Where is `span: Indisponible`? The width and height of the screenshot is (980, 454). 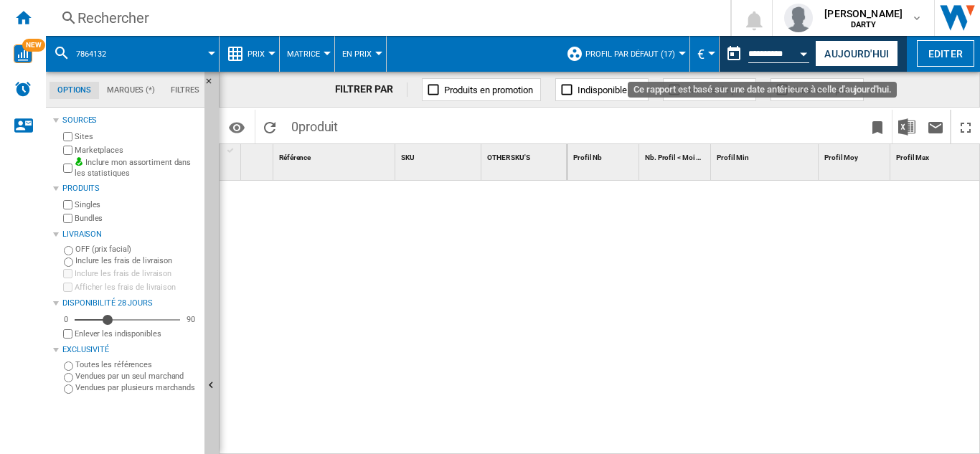
span: Indisponible is located at coordinates (602, 90).